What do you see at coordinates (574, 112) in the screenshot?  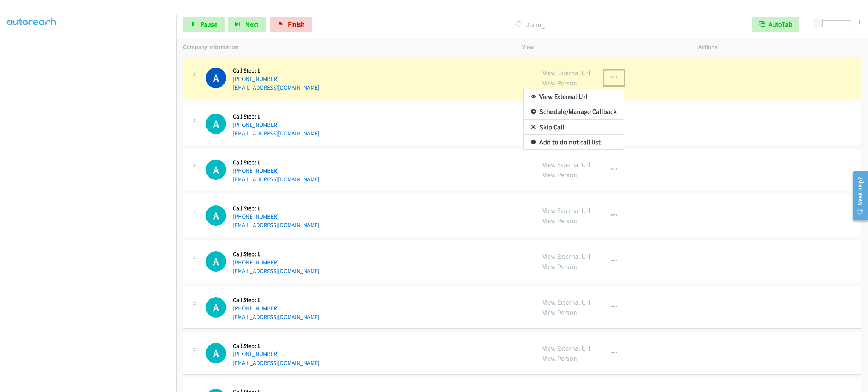 I see `a: Schedule/Manage Callback` at bounding box center [574, 112].